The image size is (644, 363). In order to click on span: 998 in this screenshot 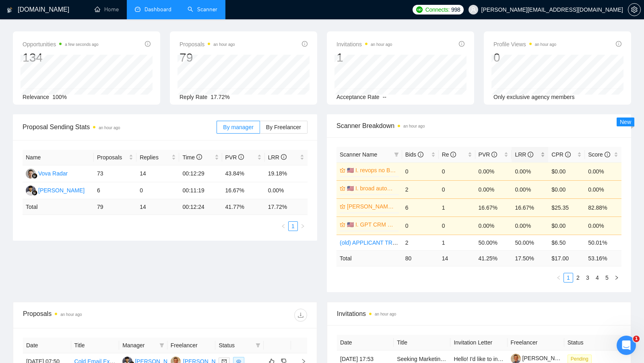, I will do `click(456, 10)`.